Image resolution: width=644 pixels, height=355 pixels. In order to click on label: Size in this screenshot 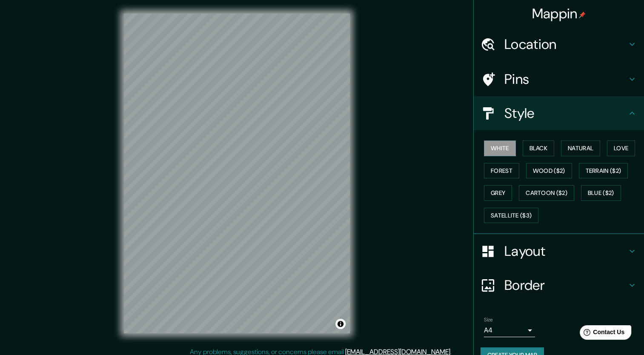, I will do `click(489, 320)`.